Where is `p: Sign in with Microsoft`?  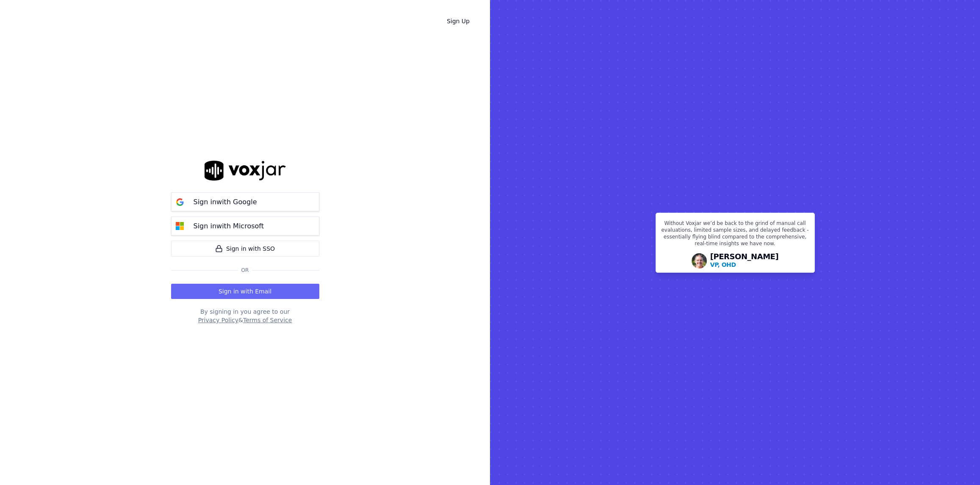 p: Sign in with Microsoft is located at coordinates (229, 226).